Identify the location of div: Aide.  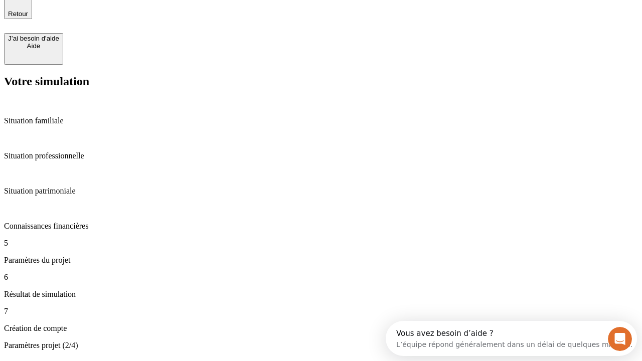
(34, 46).